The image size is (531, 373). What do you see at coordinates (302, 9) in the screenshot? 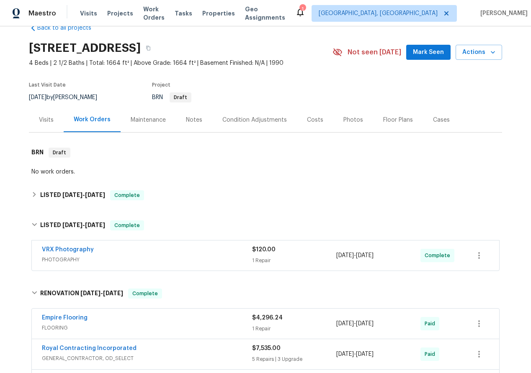
I see `div: 1` at bounding box center [302, 9].